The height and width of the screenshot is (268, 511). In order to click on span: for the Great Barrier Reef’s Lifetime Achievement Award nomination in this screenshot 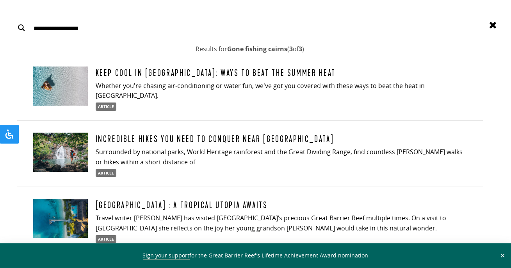, I will do `click(256, 255)`.